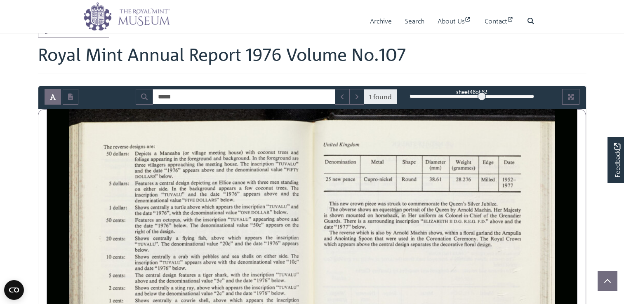 The width and height of the screenshot is (624, 304). What do you see at coordinates (469, 244) in the screenshot?
I see `span: ﬂoral` at bounding box center [469, 244].